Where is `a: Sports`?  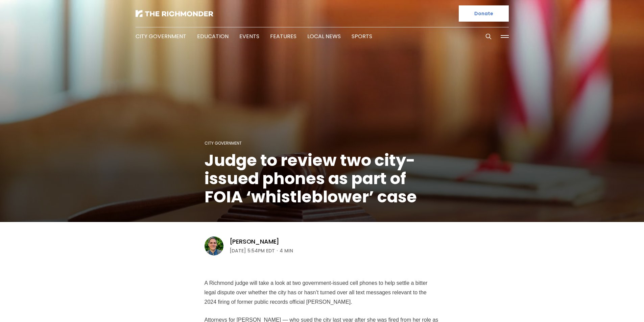
a: Sports is located at coordinates (362, 36).